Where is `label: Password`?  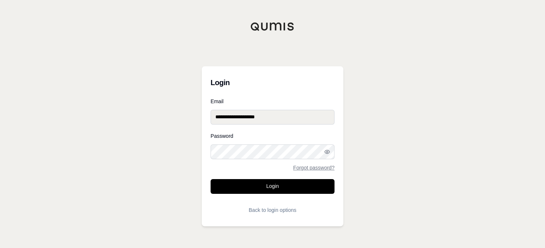 label: Password is located at coordinates (272, 136).